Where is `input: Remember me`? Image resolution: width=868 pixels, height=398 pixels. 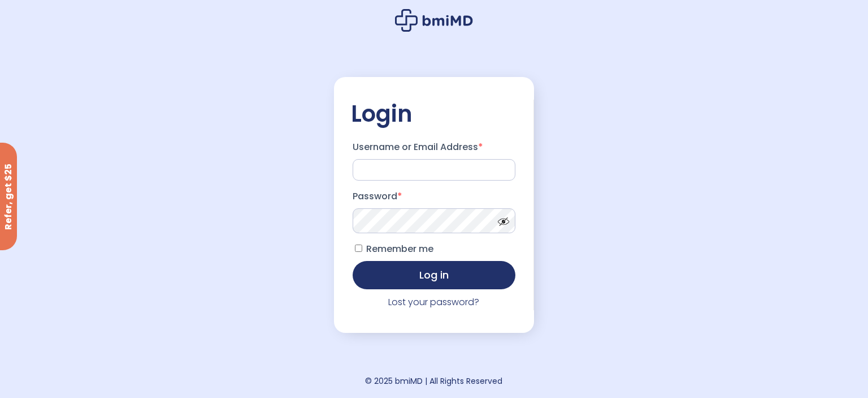
input: Remember me is located at coordinates (359, 248).